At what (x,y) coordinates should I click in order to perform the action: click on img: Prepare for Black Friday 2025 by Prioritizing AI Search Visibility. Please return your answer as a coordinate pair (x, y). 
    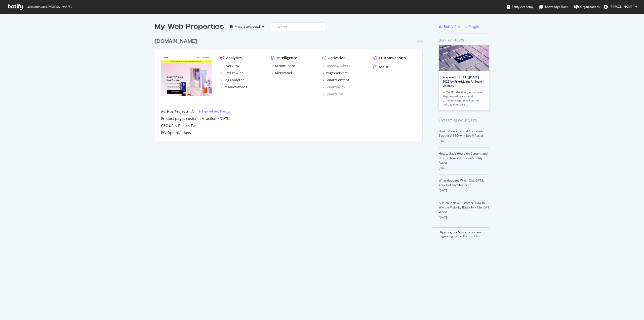
    Looking at the image, I should click on (464, 58).